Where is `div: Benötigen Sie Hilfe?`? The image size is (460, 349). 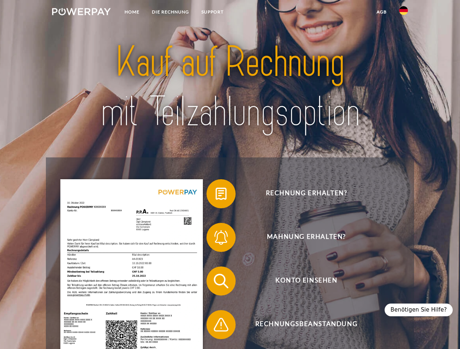
div: Benötigen Sie Hilfe? is located at coordinates (418, 310).